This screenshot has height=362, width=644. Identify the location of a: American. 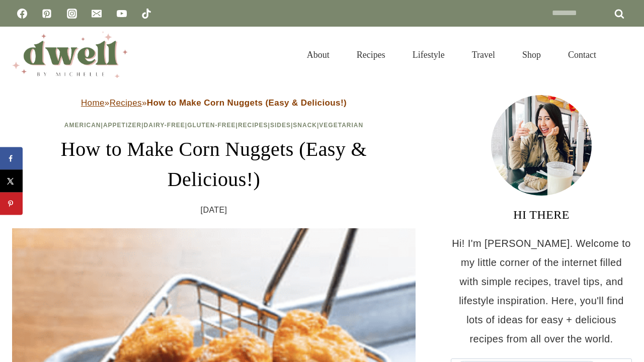
(83, 125).